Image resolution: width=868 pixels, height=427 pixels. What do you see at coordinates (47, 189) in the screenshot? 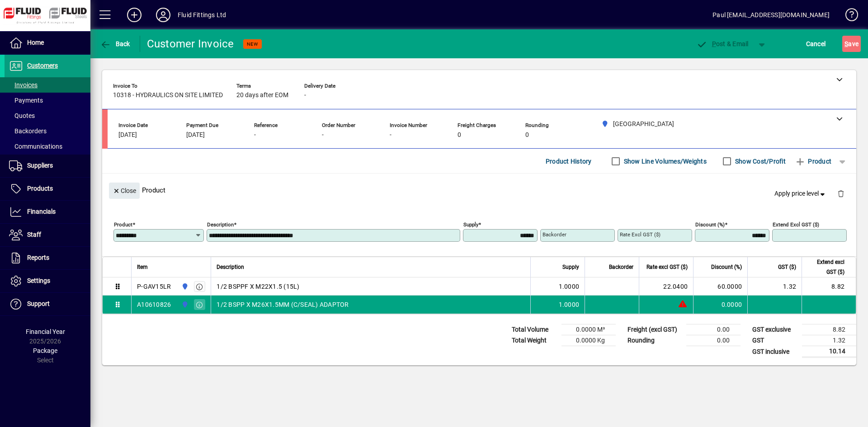
I see `a: Products` at bounding box center [47, 189].